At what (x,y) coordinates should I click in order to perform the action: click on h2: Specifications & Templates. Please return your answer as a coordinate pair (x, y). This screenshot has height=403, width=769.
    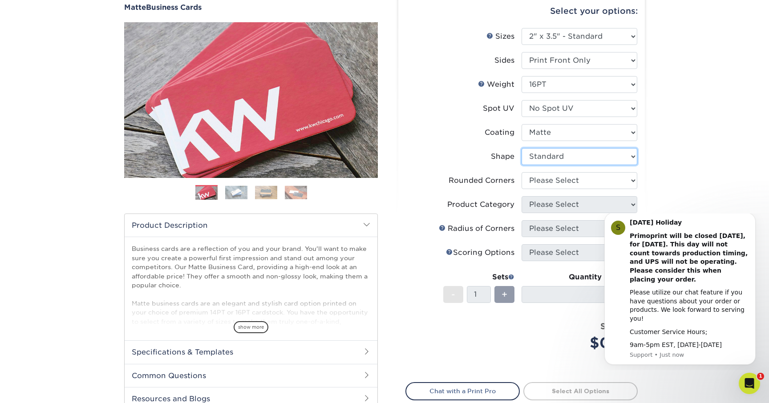
    Looking at the image, I should click on (251, 352).